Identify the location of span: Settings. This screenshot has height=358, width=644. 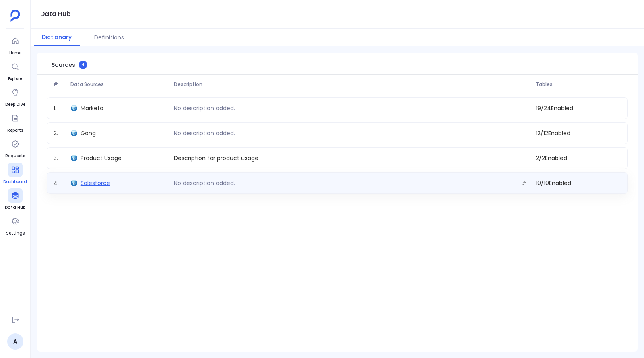
(15, 233).